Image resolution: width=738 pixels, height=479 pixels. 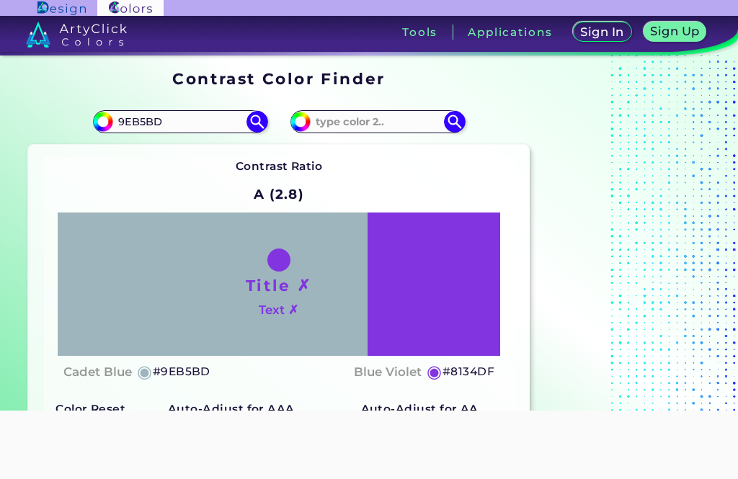 What do you see at coordinates (279, 166) in the screenshot?
I see `strong: Contrast Ratio` at bounding box center [279, 166].